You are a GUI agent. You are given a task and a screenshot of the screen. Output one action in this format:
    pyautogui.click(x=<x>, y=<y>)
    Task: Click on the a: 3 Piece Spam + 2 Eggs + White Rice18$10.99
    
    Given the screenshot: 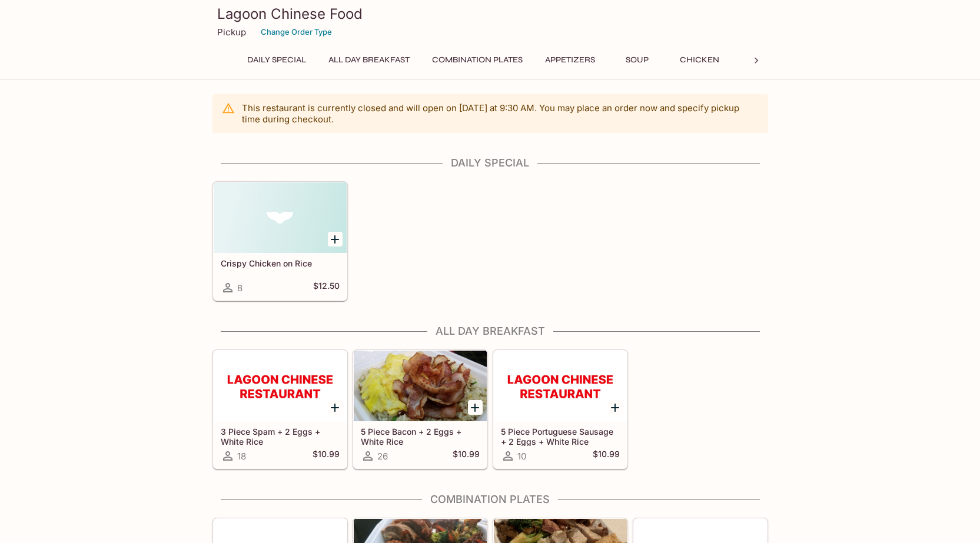 What is the action you would take?
    pyautogui.click(x=280, y=410)
    